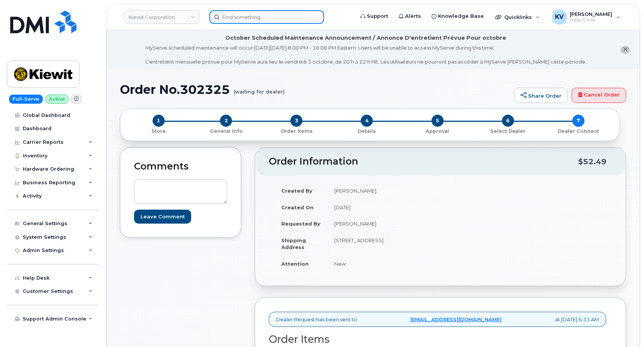 The image size is (644, 347). Describe the element at coordinates (296, 131) in the screenshot. I see `a: 3 Order Items` at that location.